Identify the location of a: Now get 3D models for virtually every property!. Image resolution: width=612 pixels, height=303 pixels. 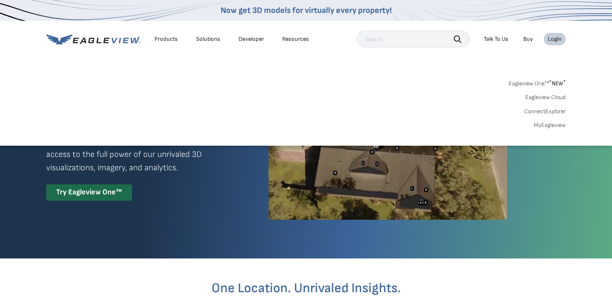
(306, 10).